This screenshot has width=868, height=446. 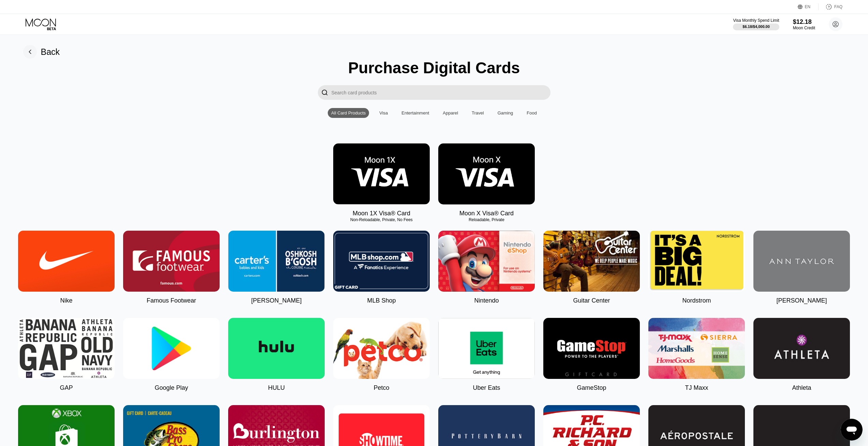 I want to click on div: Google Play, so click(x=171, y=388).